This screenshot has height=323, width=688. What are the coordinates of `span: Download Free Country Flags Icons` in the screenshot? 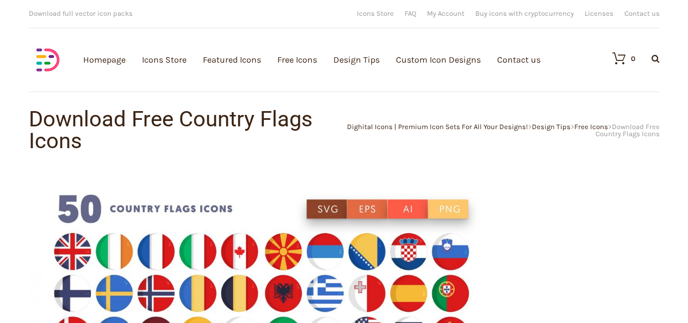 It's located at (628, 130).